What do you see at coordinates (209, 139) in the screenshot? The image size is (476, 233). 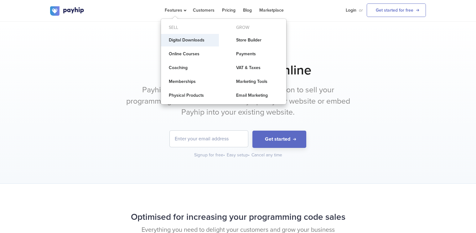 I see `input: Enter your email address` at bounding box center [209, 139].